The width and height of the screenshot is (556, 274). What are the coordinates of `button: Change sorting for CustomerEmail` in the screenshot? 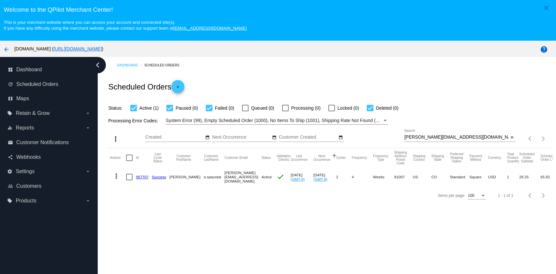 It's located at (236, 158).